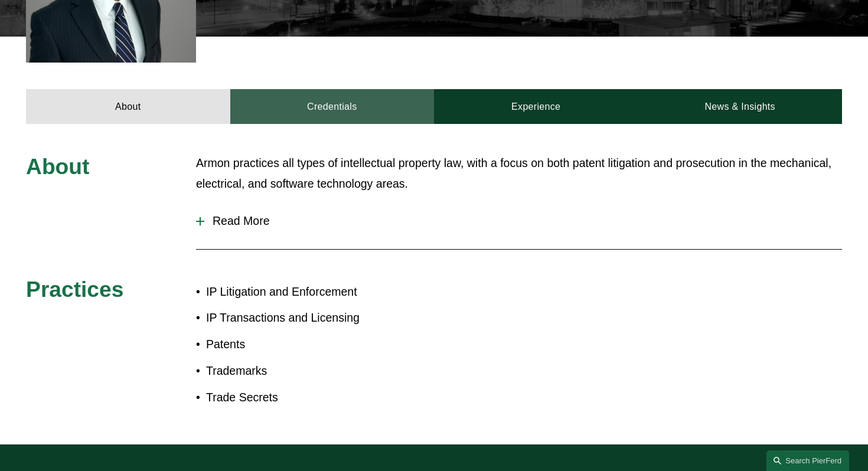 This screenshot has height=471, width=868. Describe the element at coordinates (518, 173) in the screenshot. I see `p: Armon practices all types of intellectual property law, with a focus on both patent litigation an...` at that location.